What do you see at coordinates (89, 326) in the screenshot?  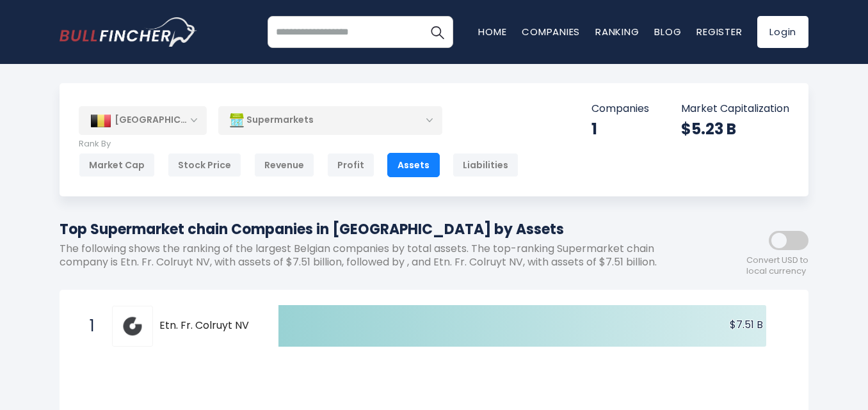 I see `span: 1` at bounding box center [89, 326].